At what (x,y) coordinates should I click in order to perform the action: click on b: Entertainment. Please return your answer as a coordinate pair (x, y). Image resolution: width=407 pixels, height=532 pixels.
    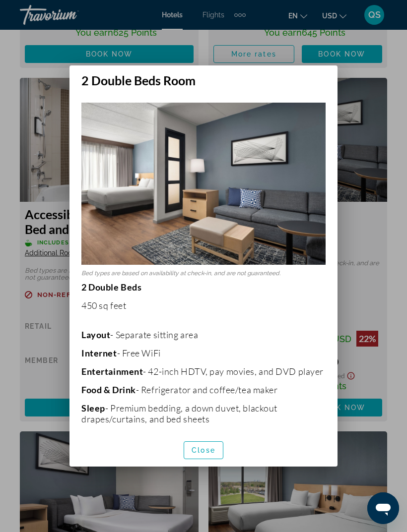
    Looking at the image, I should click on (112, 372).